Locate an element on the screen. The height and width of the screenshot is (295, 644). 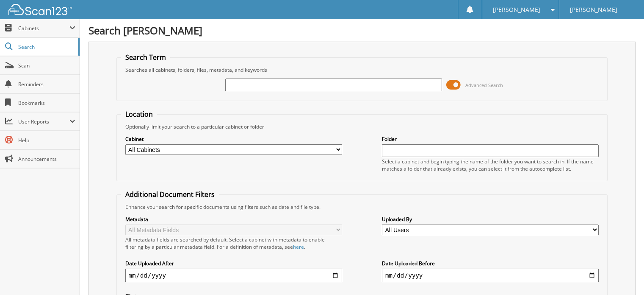
img: scan123-logo-white.svg is located at coordinates (40, 9).